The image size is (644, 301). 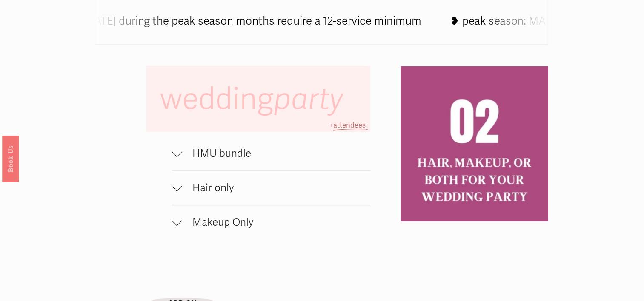 What do you see at coordinates (350, 125) in the screenshot?
I see `span: attendees` at bounding box center [350, 125].